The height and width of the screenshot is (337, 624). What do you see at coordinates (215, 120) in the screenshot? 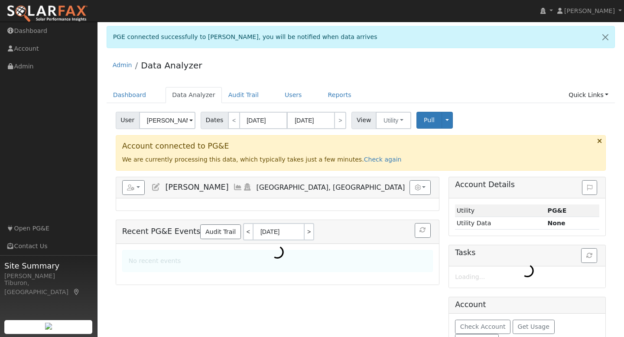
I see `span: Dates` at bounding box center [215, 120].